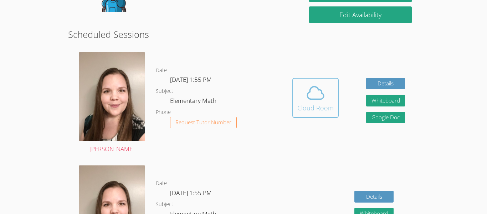 The width and height of the screenshot is (487, 214). I want to click on a: Google Doc, so click(386, 117).